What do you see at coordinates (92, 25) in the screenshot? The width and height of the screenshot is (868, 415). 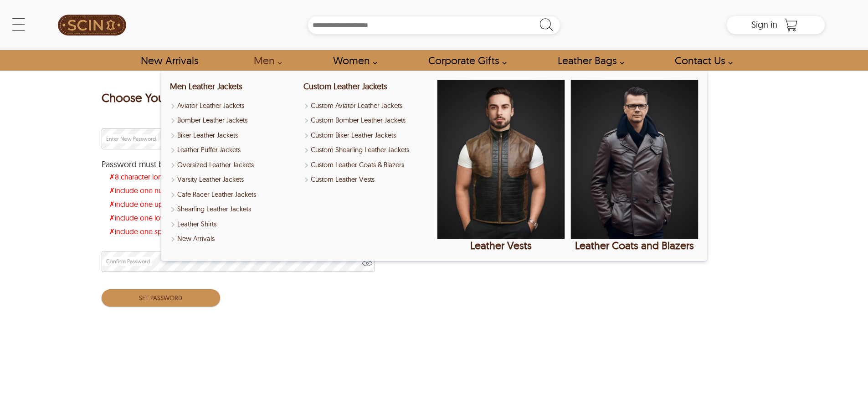 I see `img: SCIN` at bounding box center [92, 25].